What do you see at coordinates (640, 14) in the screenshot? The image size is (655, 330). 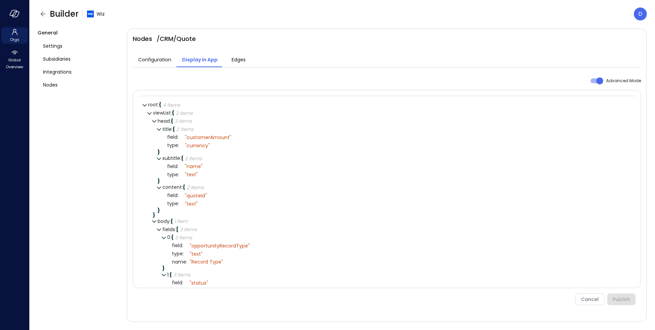 I see `div: Dudu` at bounding box center [640, 14].